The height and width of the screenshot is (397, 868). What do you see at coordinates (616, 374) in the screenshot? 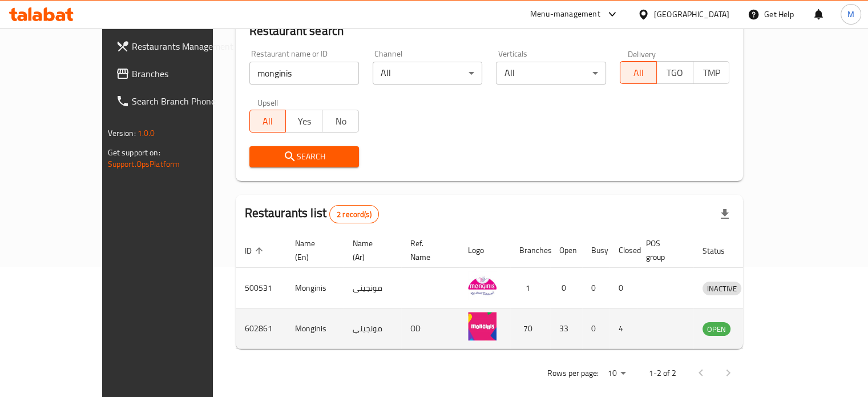
I see `div: Rows per page:` at bounding box center [616, 374].